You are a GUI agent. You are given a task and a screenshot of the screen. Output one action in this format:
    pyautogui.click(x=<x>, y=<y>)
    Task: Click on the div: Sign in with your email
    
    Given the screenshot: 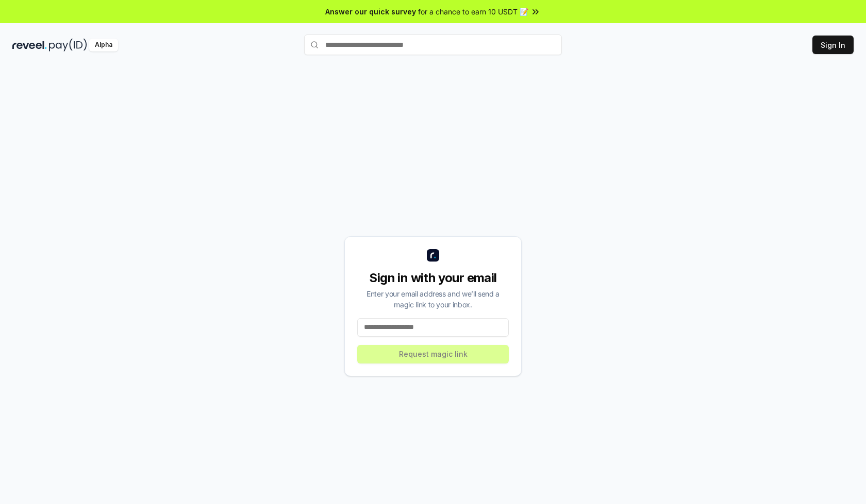 What is the action you would take?
    pyautogui.click(x=433, y=278)
    